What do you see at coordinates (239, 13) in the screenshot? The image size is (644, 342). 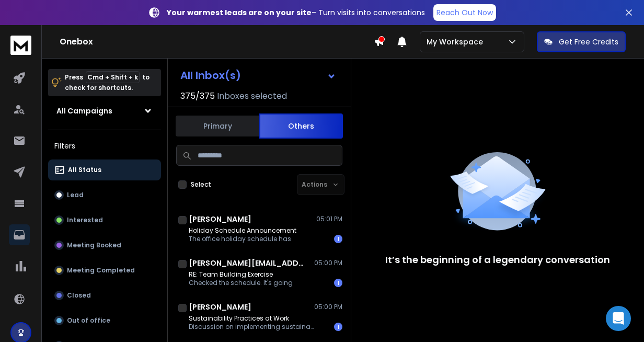 I see `strong: Your warmest leads are on your site` at bounding box center [239, 13].